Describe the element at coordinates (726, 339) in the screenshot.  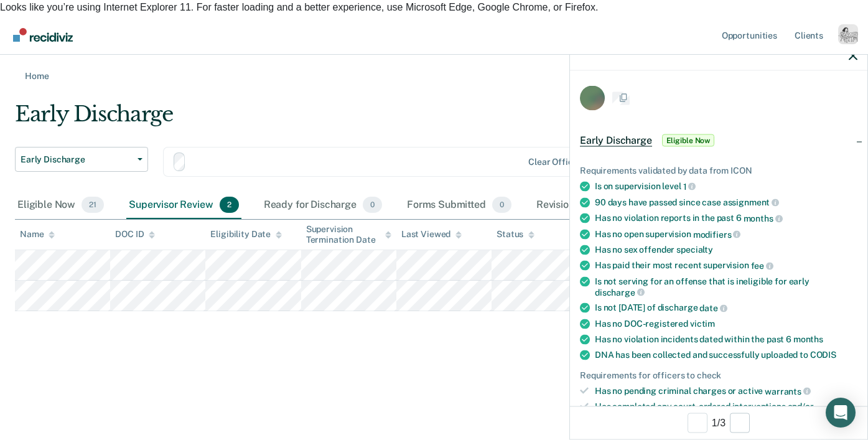
I see `div: Has no violation incidents dated within the past 6` at that location.